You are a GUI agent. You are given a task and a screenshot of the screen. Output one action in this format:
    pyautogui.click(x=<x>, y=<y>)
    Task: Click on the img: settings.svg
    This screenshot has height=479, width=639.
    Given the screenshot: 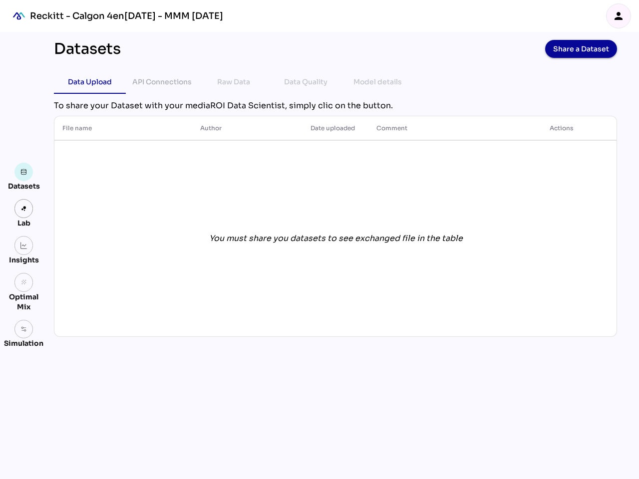 What is the action you would take?
    pyautogui.click(x=24, y=330)
    